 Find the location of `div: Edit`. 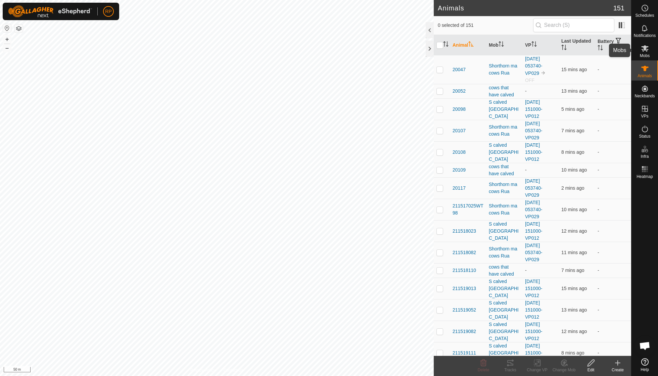

div: Edit is located at coordinates (591, 370).